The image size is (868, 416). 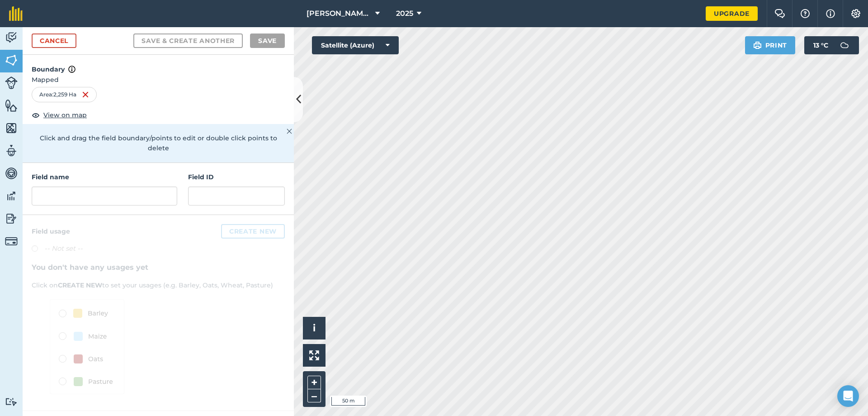 What do you see at coordinates (314, 355) in the screenshot?
I see `img: Four arrows, one pointing top left, one top right, one bottom right and the last bottom left` at bounding box center [314, 355].